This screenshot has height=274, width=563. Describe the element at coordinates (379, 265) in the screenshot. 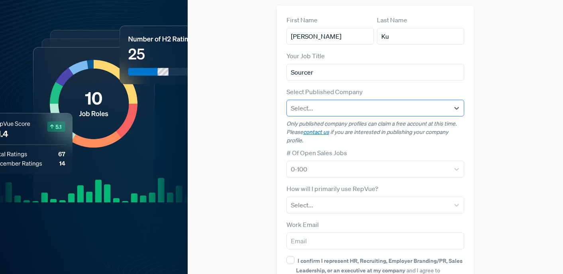

I see `strong: I confirm I represent HR, Recruiting, Employer Branding/PR, Sales Leadership, or an executive at ...` at that location.